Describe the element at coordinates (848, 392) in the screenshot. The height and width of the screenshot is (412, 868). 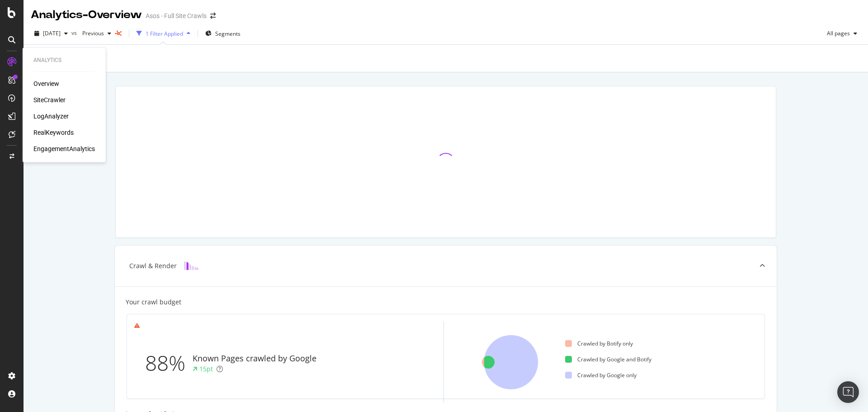
I see `div: Open Intercom Messenger` at that location.